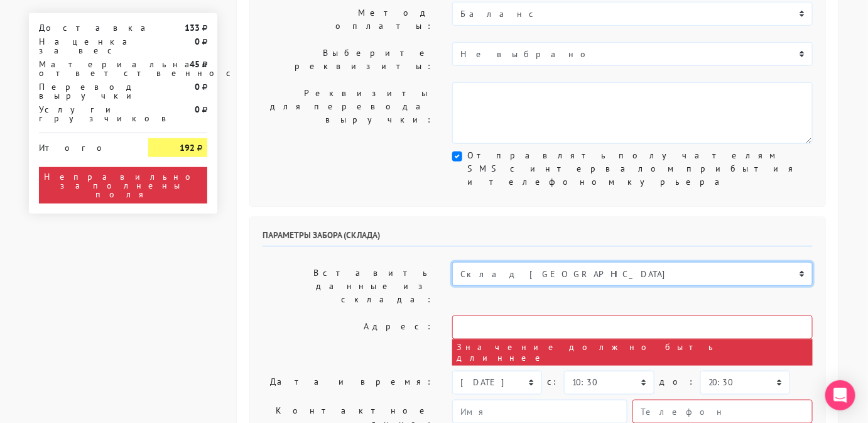  I want to click on div: Перевод выручки, so click(84, 91).